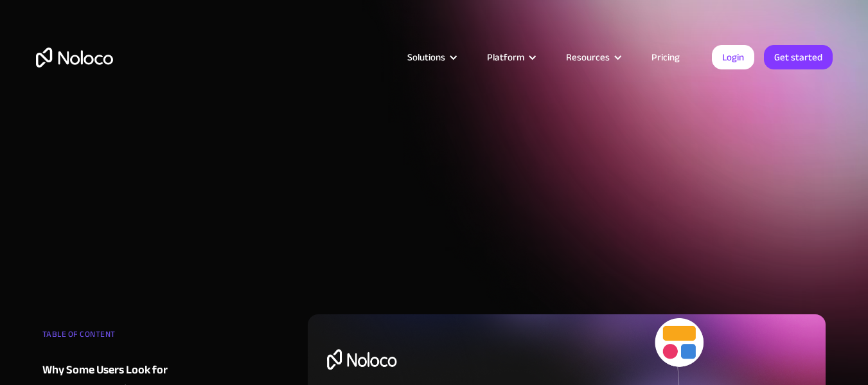 The height and width of the screenshot is (385, 868). Describe the element at coordinates (733, 57) in the screenshot. I see `a: Login` at that location.